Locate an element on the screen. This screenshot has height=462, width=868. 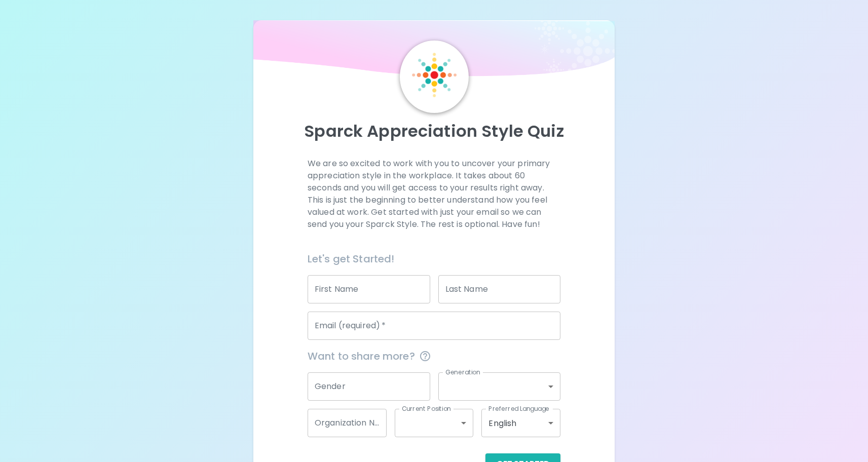
label: Generation is located at coordinates (462, 372).